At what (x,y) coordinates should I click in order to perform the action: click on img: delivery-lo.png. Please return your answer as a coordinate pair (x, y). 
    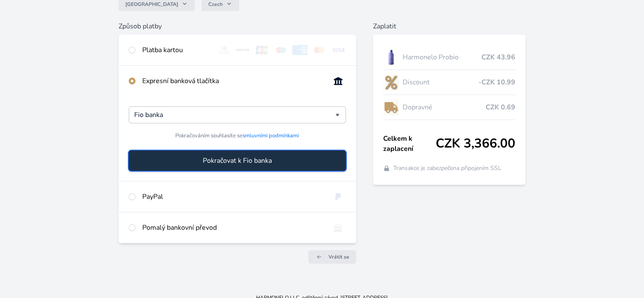
    Looking at the image, I should click on (392, 107).